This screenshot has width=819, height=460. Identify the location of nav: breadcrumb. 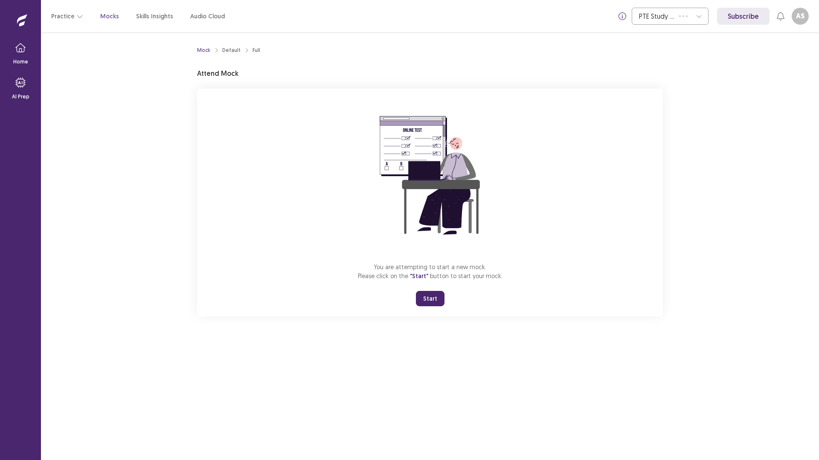
(229, 50).